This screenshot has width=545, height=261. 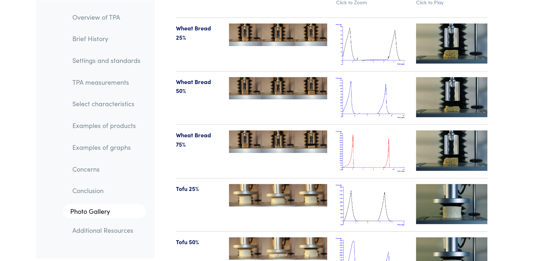 What do you see at coordinates (278, 35) in the screenshot?
I see `img: wheat_bread-25-123-tpa.jpg` at bounding box center [278, 35].